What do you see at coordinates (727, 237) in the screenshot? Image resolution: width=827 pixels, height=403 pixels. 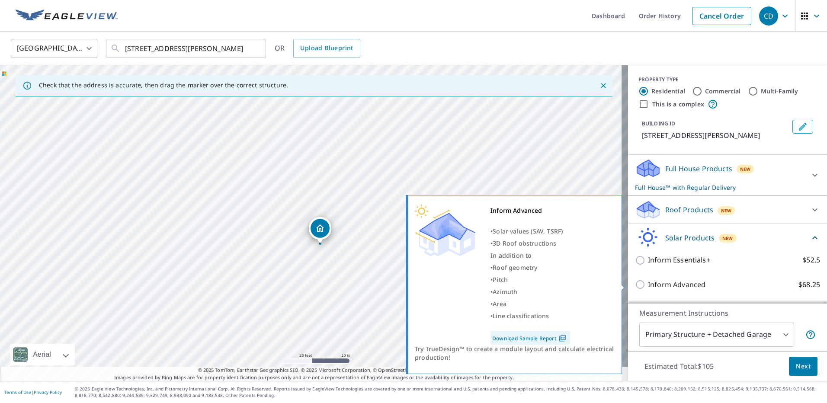 I see `div: Solar ProductsNew` at bounding box center [727, 237].